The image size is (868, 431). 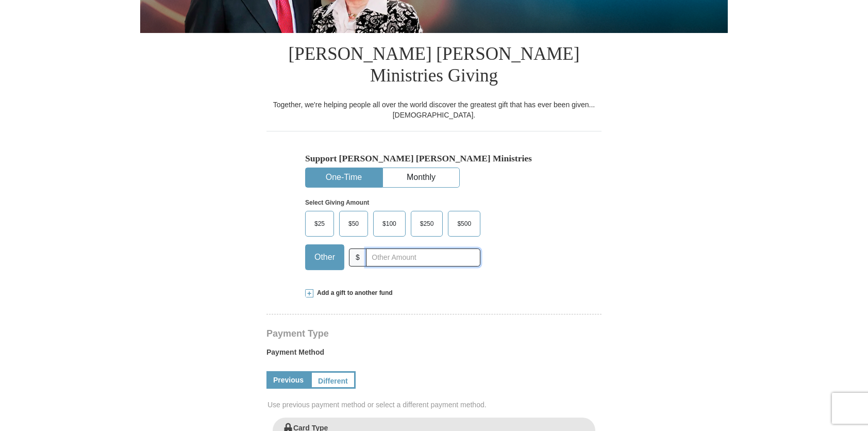 I want to click on label: Payment Method, so click(x=434, y=355).